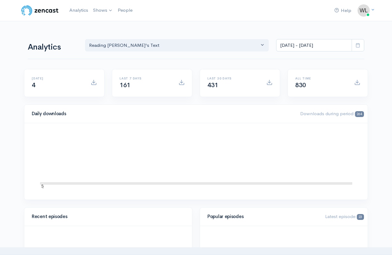 This screenshot has height=255, width=392. I want to click on text: 4, so click(43, 187).